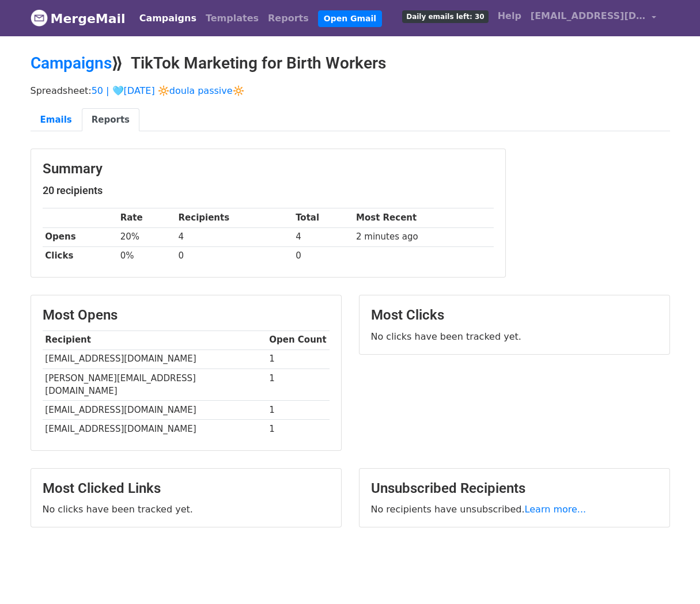 The height and width of the screenshot is (604, 700). Describe the element at coordinates (422, 236) in the screenshot. I see `td: 2 minutes ago` at that location.